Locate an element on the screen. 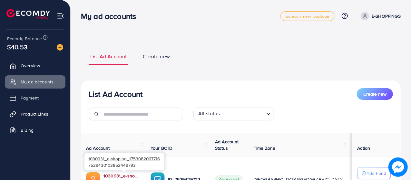 This screenshot has height=180, width=411. span: 1030931_e-shoping_1753082067716 is located at coordinates (124, 159).